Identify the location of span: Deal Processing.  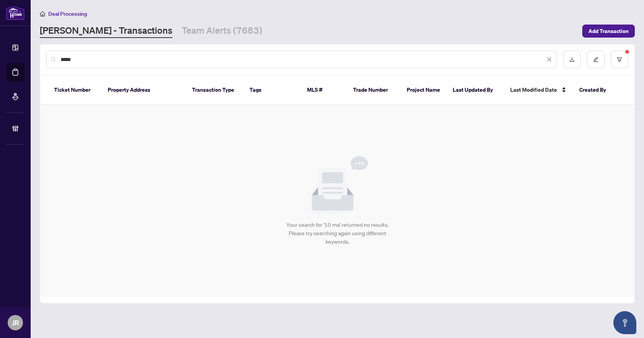
(67, 14).